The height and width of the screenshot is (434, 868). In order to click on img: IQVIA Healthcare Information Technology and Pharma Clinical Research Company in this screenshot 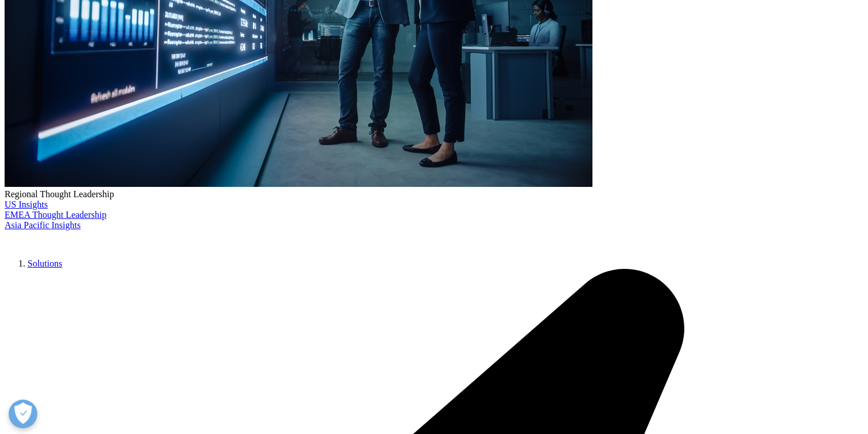, I will do `click(51, 238)`.